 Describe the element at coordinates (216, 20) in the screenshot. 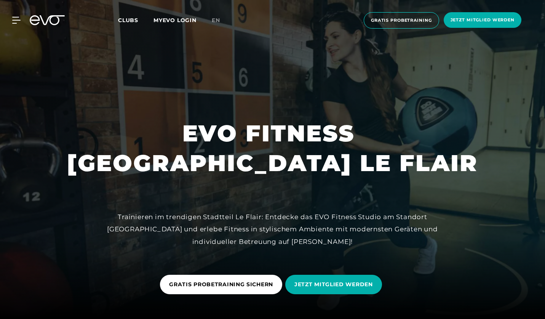

I see `span: en` at that location.